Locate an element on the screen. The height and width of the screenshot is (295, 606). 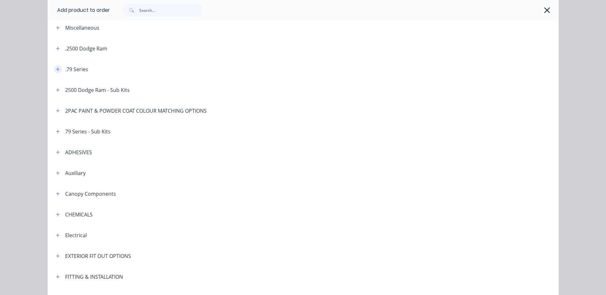
div: EXTERIOR FIT OUT OPTIONS is located at coordinates (98, 256).